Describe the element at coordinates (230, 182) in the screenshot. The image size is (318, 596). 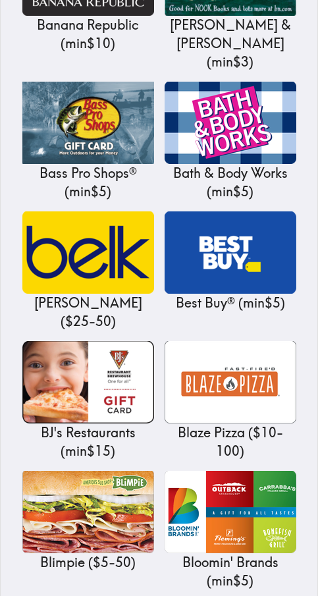
I see `p: Bath & Body Works ( min $5 )` at that location.